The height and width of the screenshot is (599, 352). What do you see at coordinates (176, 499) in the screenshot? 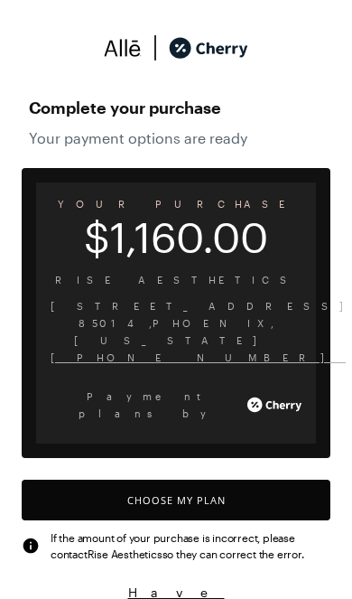
I see `button: Choose My Plan` at bounding box center [176, 499].